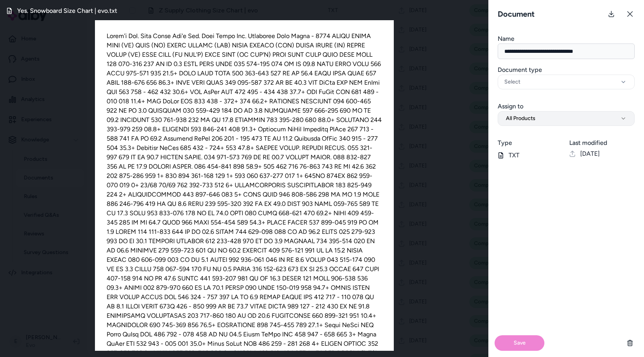 The height and width of the screenshot is (357, 644). I want to click on button: Select, so click(566, 82).